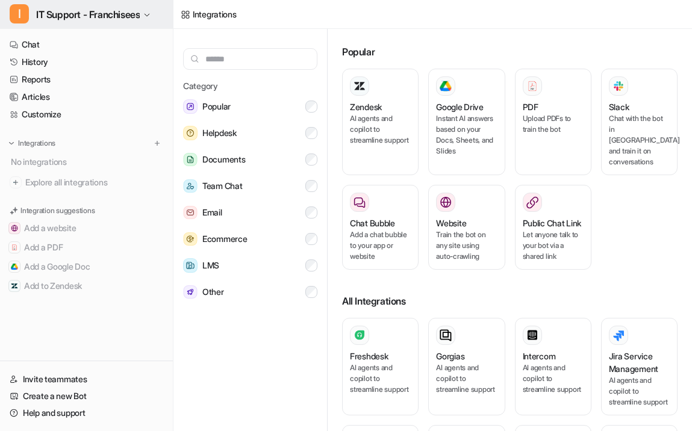 The height and width of the screenshot is (431, 692). What do you see at coordinates (86, 45) in the screenshot?
I see `a: Chat` at bounding box center [86, 45].